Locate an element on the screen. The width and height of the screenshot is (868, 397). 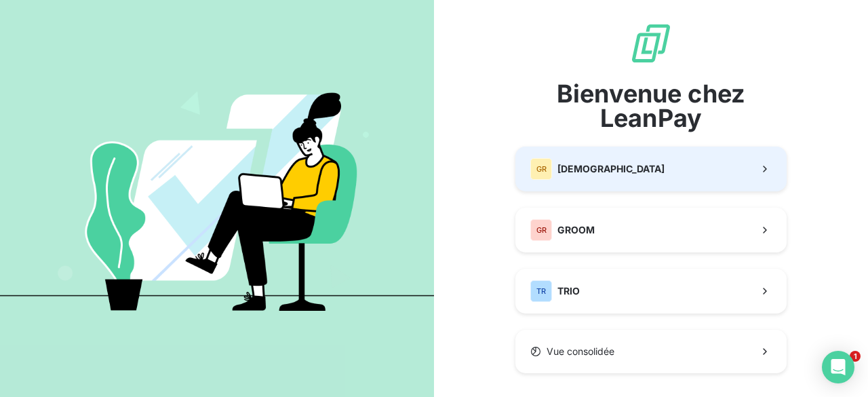
span: GROOM is located at coordinates (576, 230).